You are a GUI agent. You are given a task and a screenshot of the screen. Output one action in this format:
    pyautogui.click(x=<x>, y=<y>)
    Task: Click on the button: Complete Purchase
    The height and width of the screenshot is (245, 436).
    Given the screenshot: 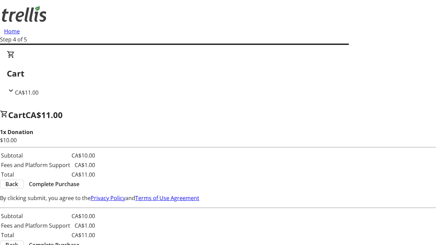 What is the action you would take?
    pyautogui.click(x=54, y=184)
    